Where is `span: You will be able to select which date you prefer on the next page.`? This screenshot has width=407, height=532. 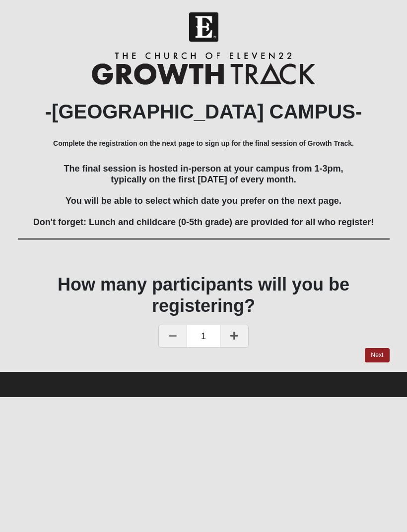 span: You will be able to select which date you prefer on the next page. is located at coordinates (204, 201).